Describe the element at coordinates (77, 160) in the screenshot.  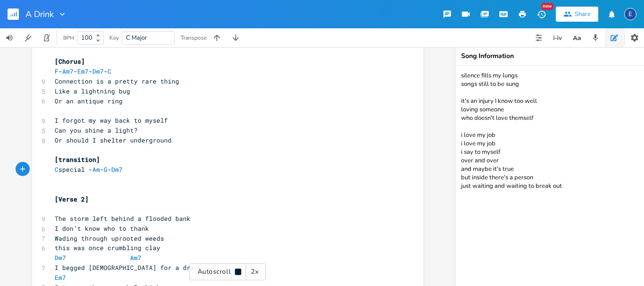
I see `span: [transition]` at that location.